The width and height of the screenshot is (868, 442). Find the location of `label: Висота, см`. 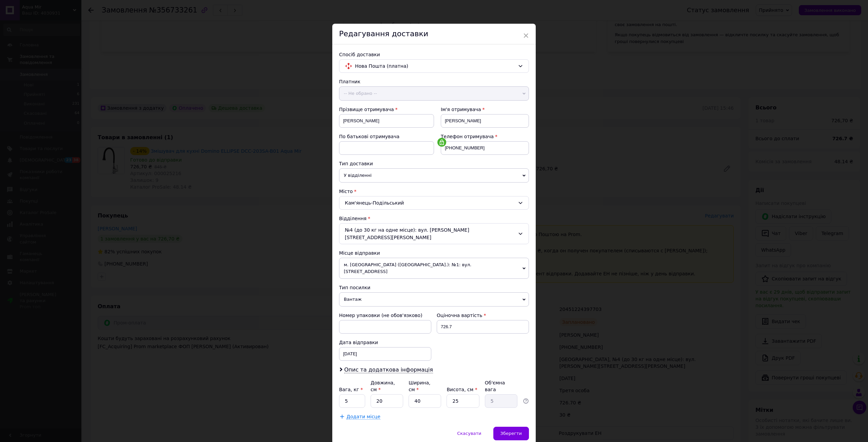

label: Висота, см is located at coordinates (462, 390).